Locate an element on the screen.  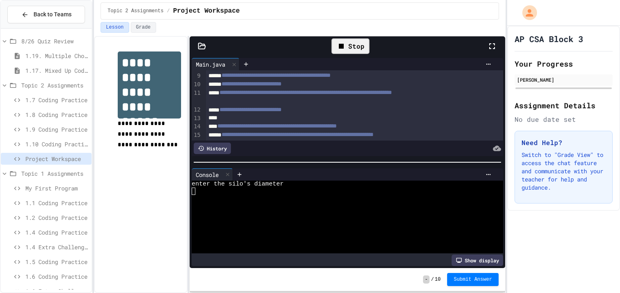
div: 16 is located at coordinates (197, 143).